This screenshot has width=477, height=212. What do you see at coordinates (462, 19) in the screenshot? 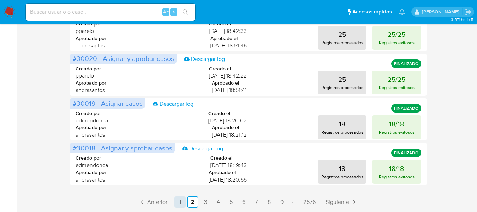
I see `span: 3.157.1-hotfix-5` at bounding box center [462, 19].